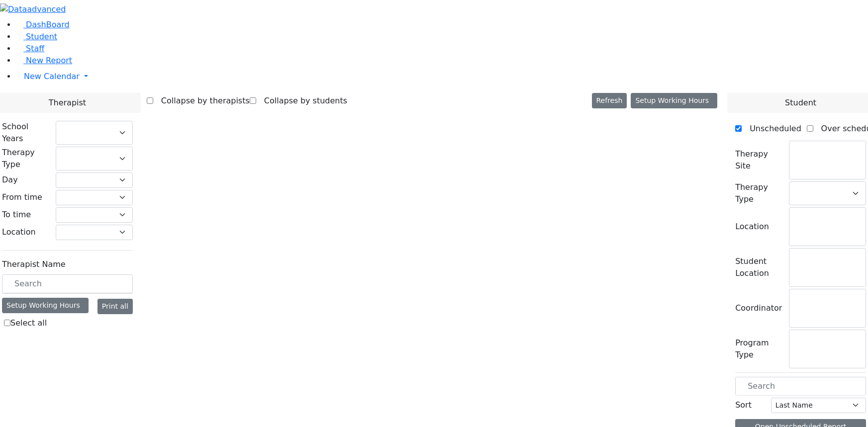  What do you see at coordinates (28, 323) in the screenshot?
I see `label: Select all` at bounding box center [28, 323].